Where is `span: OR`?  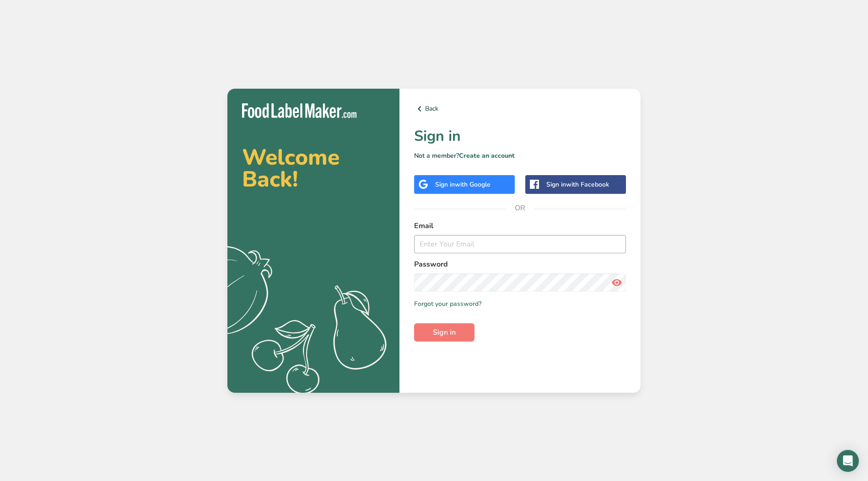
span: OR is located at coordinates (520, 208).